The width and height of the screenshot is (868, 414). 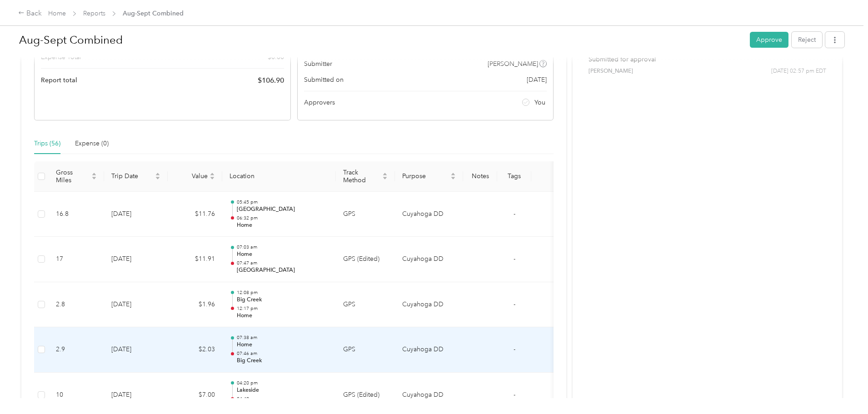 I want to click on span: You, so click(x=540, y=102).